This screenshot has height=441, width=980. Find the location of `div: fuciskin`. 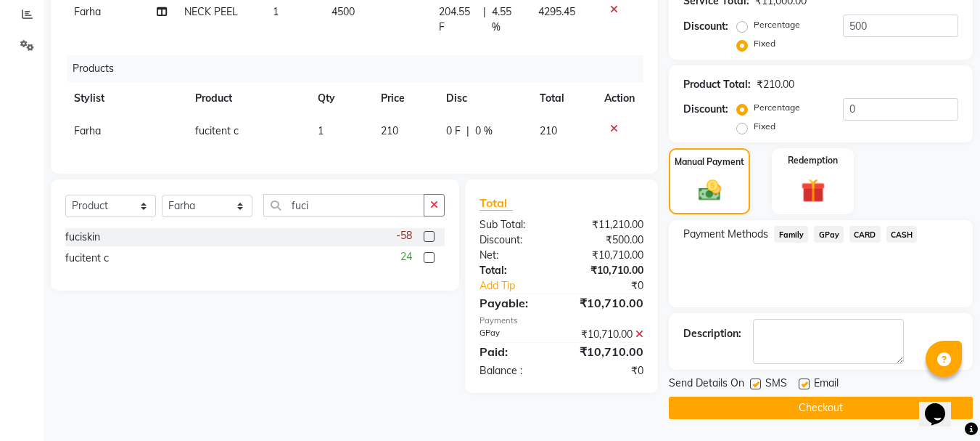

div: fuciskin is located at coordinates (82, 236).